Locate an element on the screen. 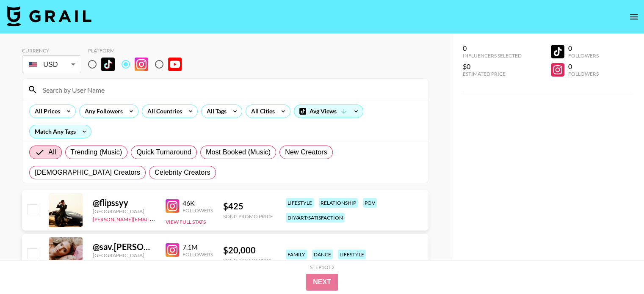 The image size is (644, 294). img: TikTok is located at coordinates (108, 65).